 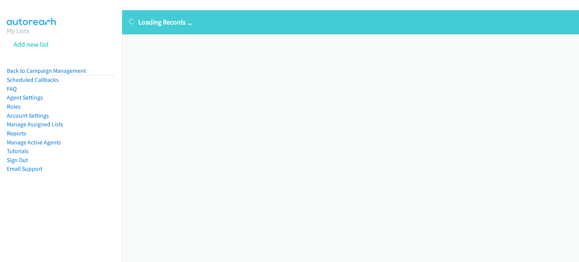 I want to click on a: Tutorials, so click(x=18, y=151).